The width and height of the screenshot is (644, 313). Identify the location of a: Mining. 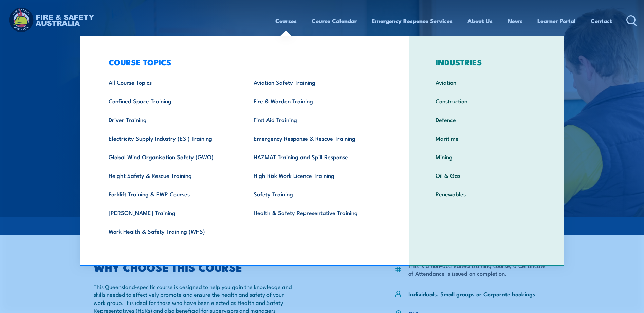
(487, 157).